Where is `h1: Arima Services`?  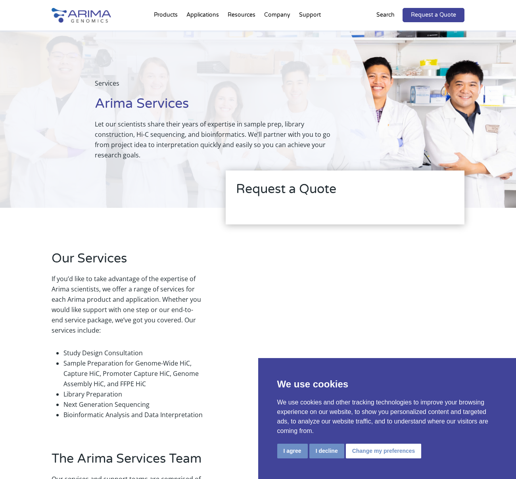 h1: Arima Services is located at coordinates (217, 107).